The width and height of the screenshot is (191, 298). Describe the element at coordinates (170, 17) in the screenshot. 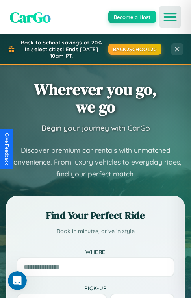

I see `button: Open menu` at that location.